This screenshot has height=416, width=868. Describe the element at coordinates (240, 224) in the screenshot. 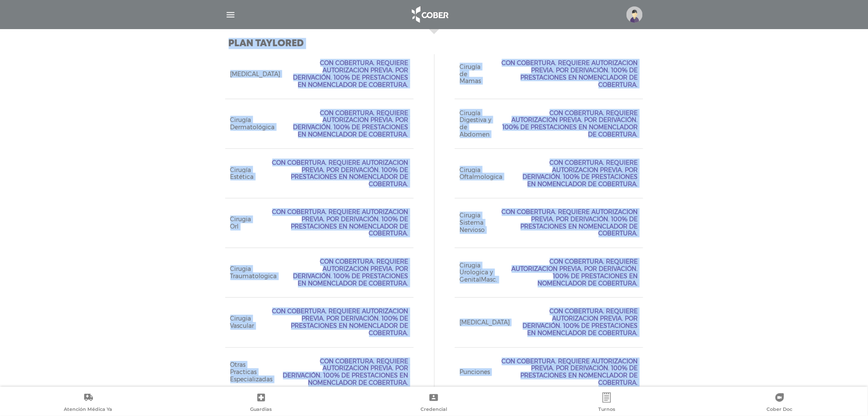

I see `span: Cirugia Orl` at that location.